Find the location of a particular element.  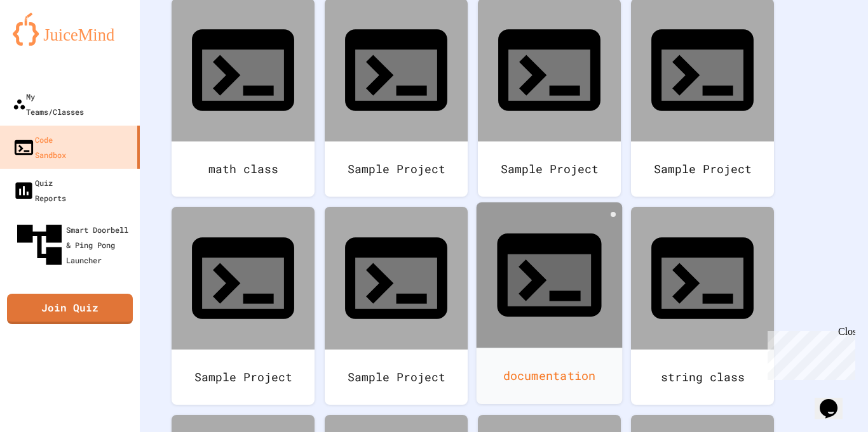

div: string class is located at coordinates (702, 377).